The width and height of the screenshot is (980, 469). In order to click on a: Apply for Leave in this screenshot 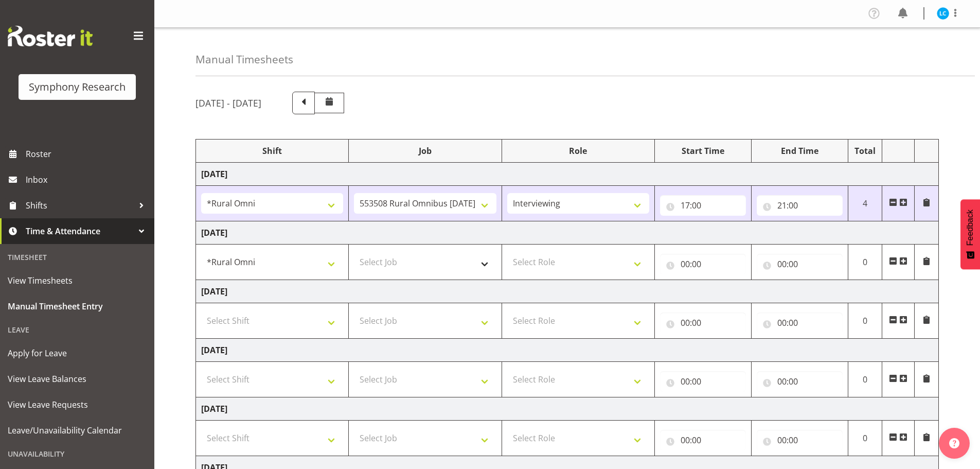, I will do `click(77, 354)`.